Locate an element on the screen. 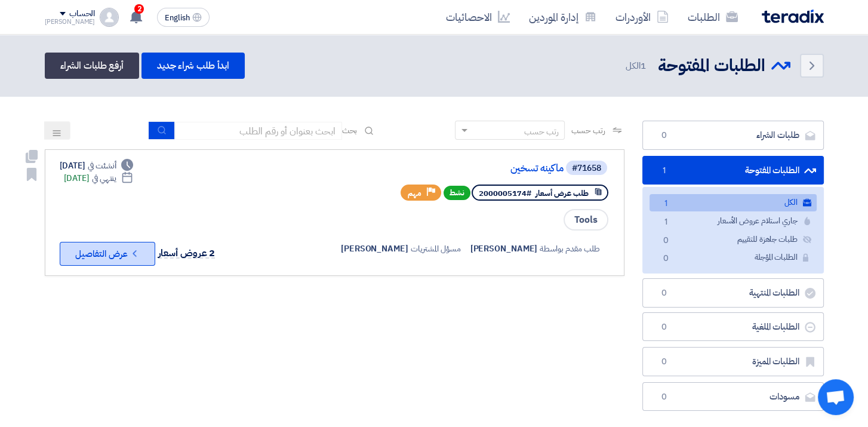  span: English is located at coordinates (177, 18).